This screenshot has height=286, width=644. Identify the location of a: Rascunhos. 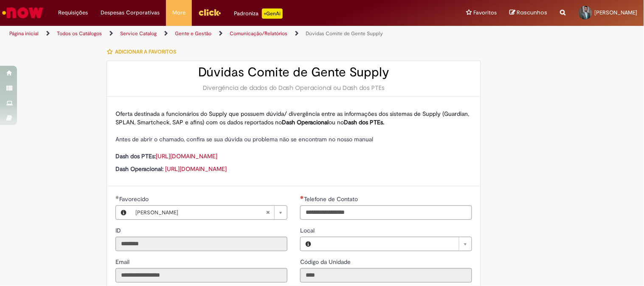
(529, 13).